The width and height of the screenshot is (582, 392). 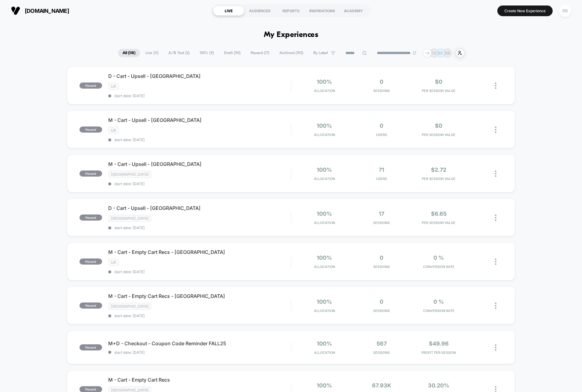 I want to click on span: Live ( 11 ), so click(x=152, y=53).